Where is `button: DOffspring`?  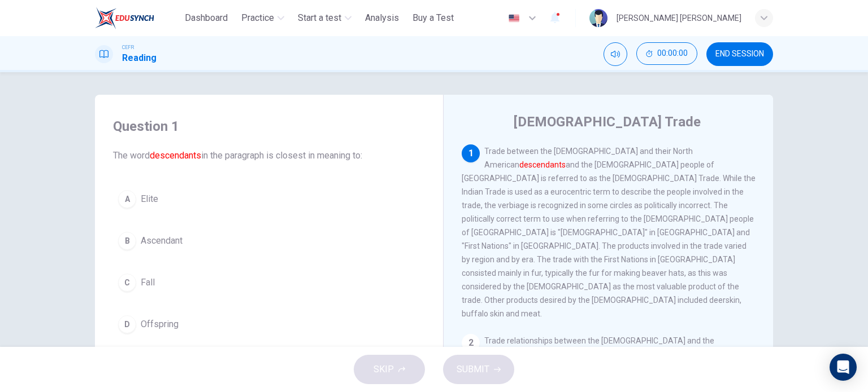 button: DOffspring is located at coordinates (269, 324).